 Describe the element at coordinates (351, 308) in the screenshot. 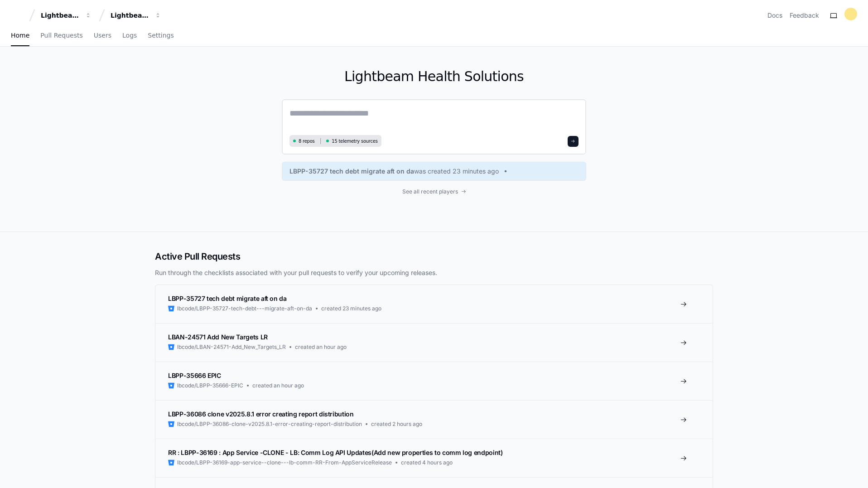

I see `span: created 23 minutes ago` at that location.